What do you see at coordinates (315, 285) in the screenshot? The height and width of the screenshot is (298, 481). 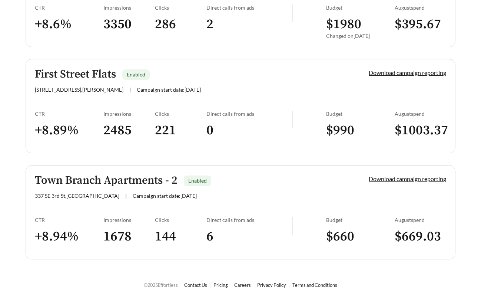 I see `a: Terms and Conditions` at bounding box center [315, 285].